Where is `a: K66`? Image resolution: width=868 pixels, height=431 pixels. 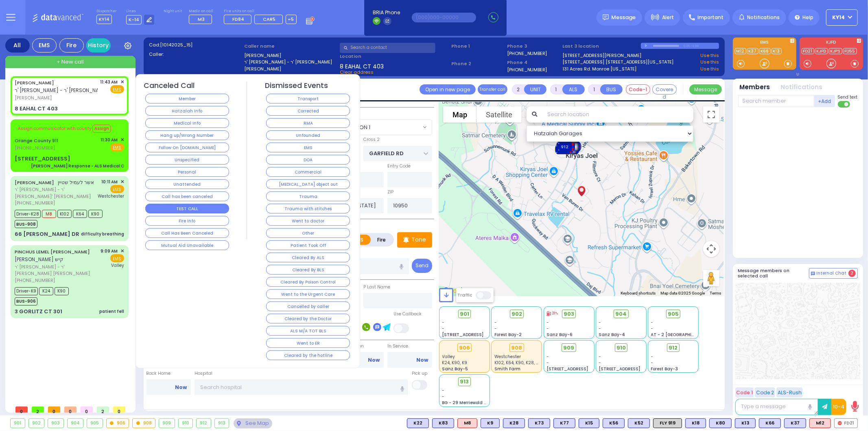 a: K66 is located at coordinates (765, 51).